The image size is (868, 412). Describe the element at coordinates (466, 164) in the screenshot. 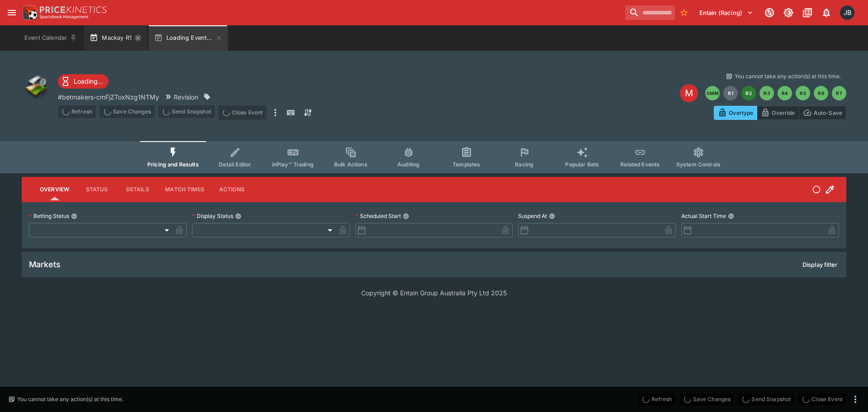

I see `span: Templates` at that location.